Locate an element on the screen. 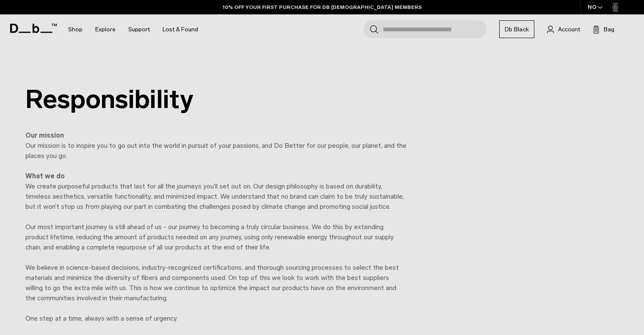 Image resolution: width=644 pixels, height=335 pixels. a: Shop is located at coordinates (75, 29).